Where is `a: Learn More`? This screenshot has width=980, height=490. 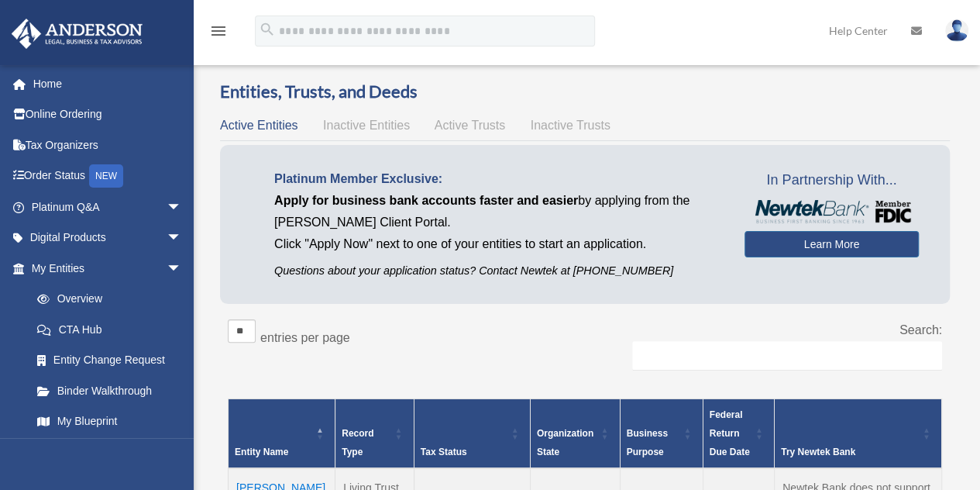 a: Learn More is located at coordinates (831, 244).